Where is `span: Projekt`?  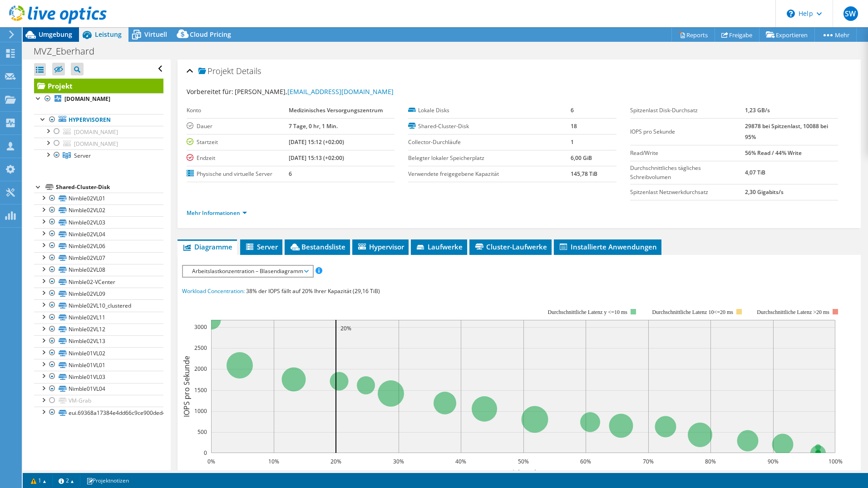 span: Projekt is located at coordinates (216, 71).